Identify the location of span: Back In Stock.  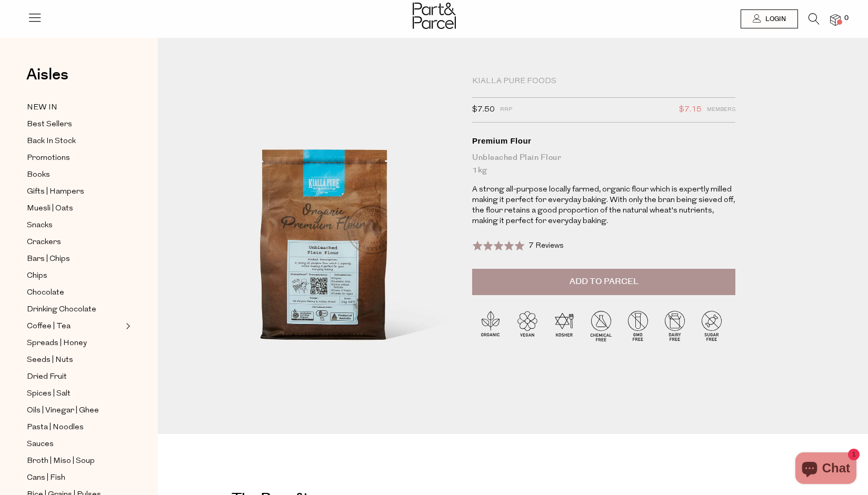
(51, 142).